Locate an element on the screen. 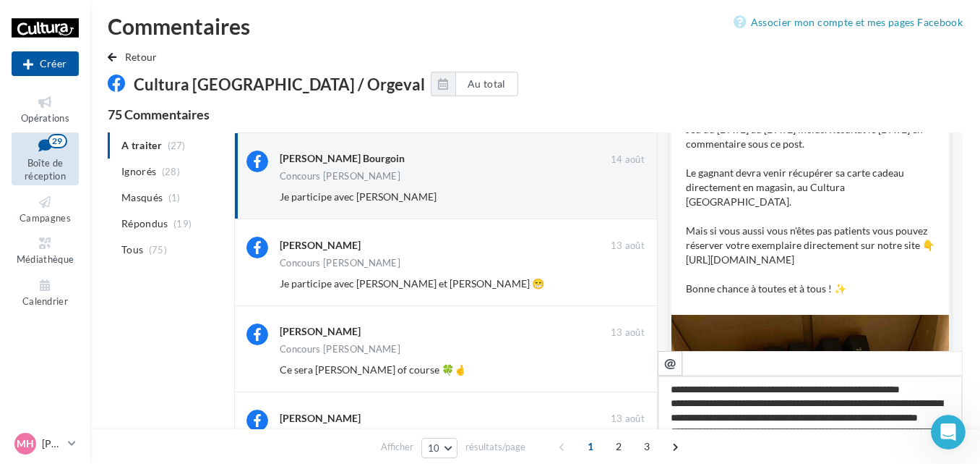  span: Boîte de réception is located at coordinates (45, 169).